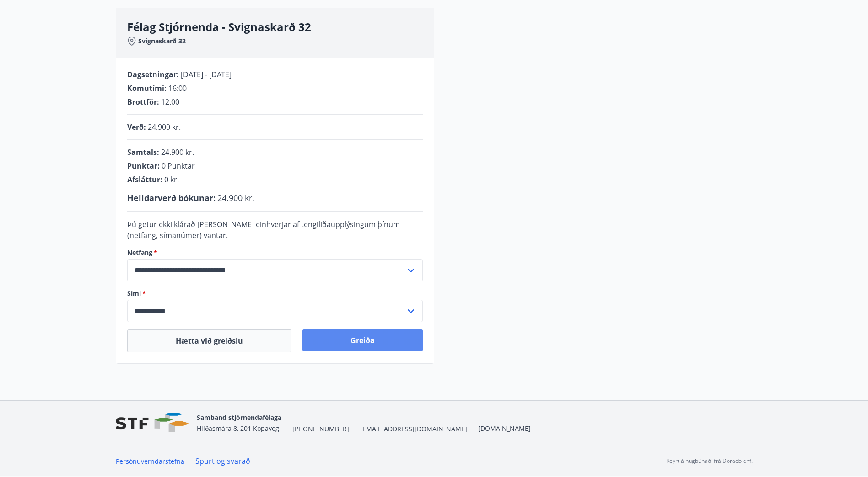 The width and height of the screenshot is (868, 477). What do you see at coordinates (170, 102) in the screenshot?
I see `span: 12:00` at bounding box center [170, 102].